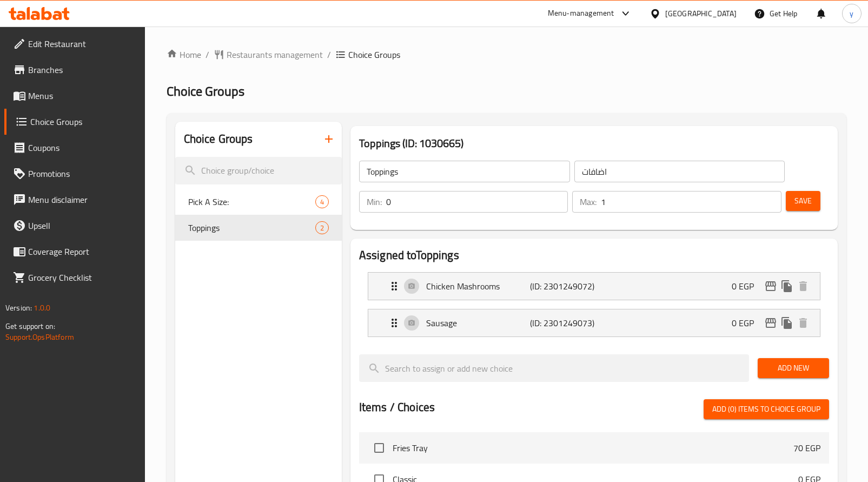 The image size is (868, 482). What do you see at coordinates (42, 308) in the screenshot?
I see `span: 1.0.0` at bounding box center [42, 308].